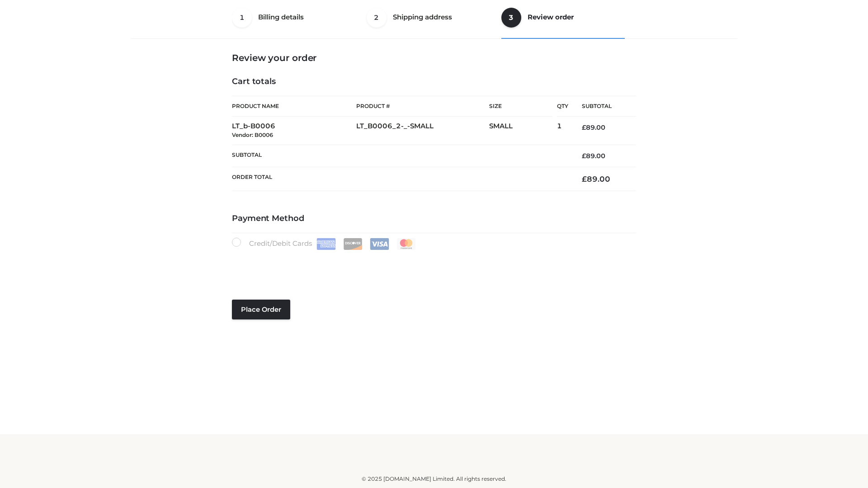 The width and height of the screenshot is (868, 488). What do you see at coordinates (423, 107) in the screenshot?
I see `th: Product #` at bounding box center [423, 107].